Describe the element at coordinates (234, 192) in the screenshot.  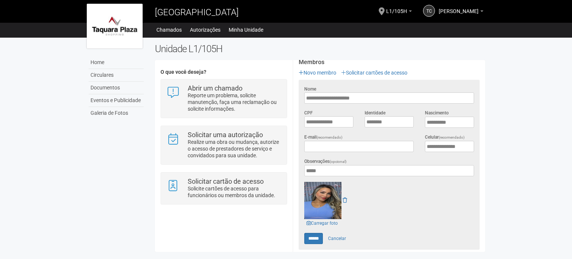
I see `p: Solicite cartões de acesso para funcionários ou membros da unidade.` at that location.